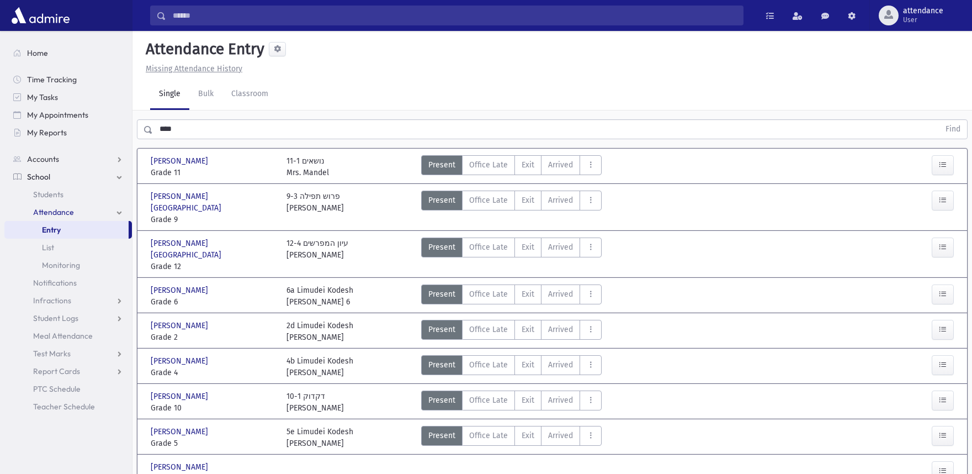 The image size is (972, 474). I want to click on span: Grade 11, so click(213, 172).